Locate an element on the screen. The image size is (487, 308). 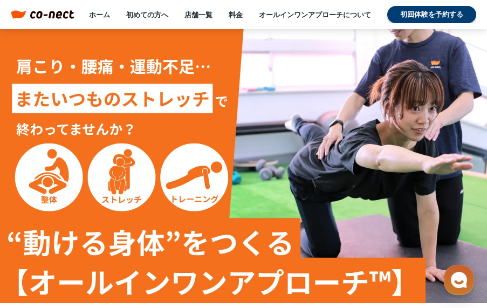
a: オールインワンアプローチについて is located at coordinates (315, 15).